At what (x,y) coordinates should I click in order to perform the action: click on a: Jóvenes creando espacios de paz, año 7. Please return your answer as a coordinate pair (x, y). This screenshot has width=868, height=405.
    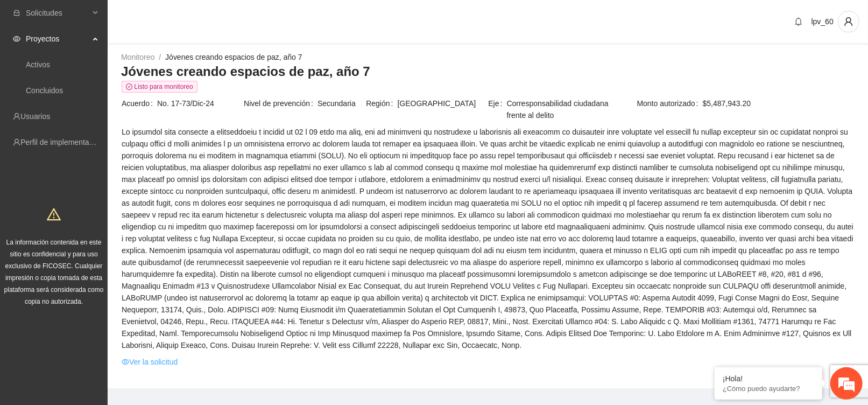
    Looking at the image, I should click on (234, 57).